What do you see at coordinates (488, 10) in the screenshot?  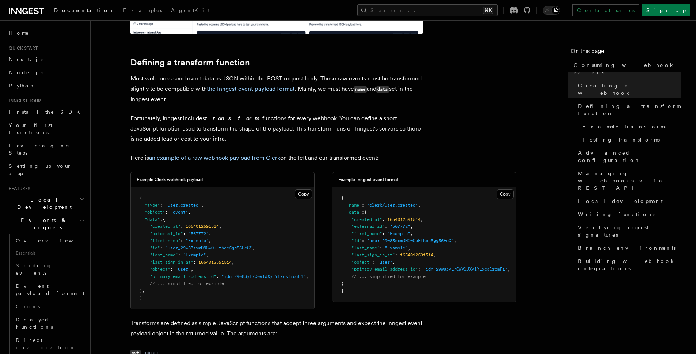 I see `kbd: ⌘K` at bounding box center [488, 10].